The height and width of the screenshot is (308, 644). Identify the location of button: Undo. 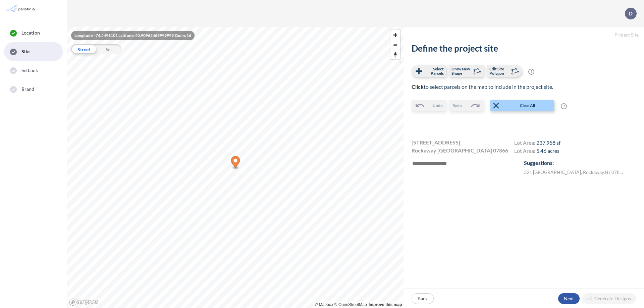
(428, 106).